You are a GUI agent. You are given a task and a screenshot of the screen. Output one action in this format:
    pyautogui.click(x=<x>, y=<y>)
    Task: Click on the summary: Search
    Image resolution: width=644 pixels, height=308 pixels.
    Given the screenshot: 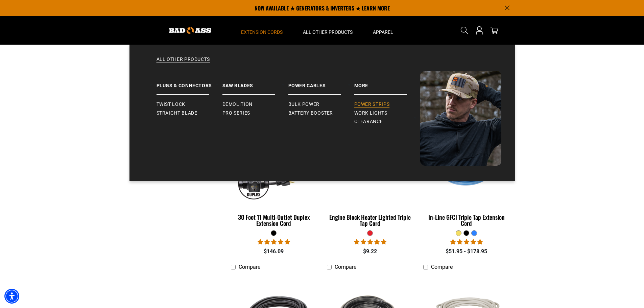 What is the action you would take?
    pyautogui.click(x=464, y=30)
    